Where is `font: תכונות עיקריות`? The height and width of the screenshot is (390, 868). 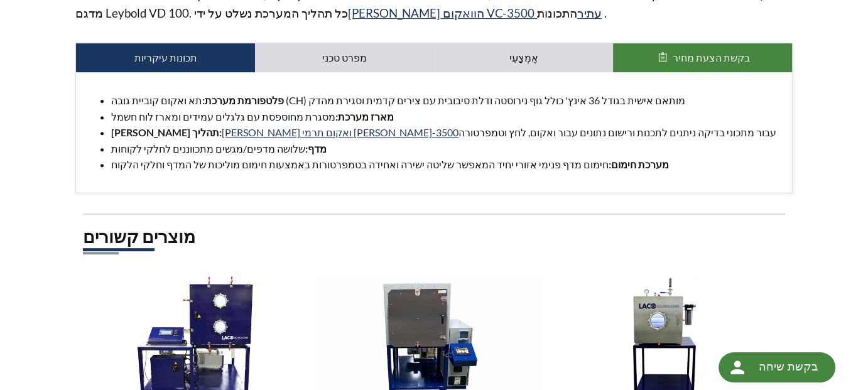
font: תכונות עיקריות is located at coordinates (166, 57).